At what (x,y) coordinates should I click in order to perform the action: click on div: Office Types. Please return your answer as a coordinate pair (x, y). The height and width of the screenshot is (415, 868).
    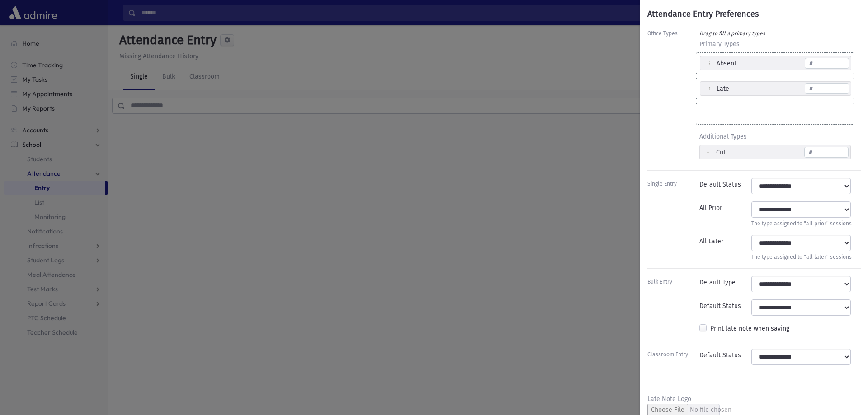
    Looking at the image, I should click on (671, 96).